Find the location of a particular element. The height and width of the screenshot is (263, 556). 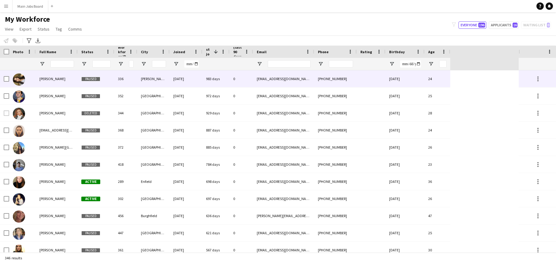

input: Workforce ID Filter Input is located at coordinates (131, 64).